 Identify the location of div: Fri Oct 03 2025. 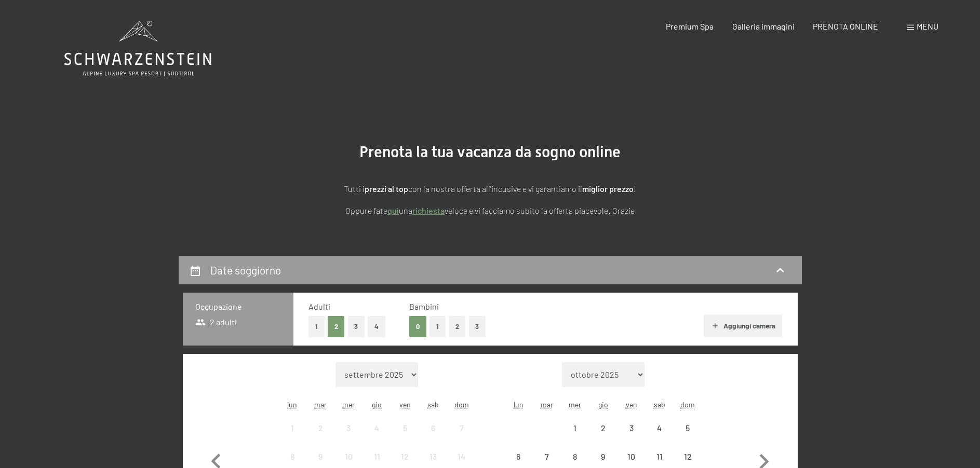
(631, 429).